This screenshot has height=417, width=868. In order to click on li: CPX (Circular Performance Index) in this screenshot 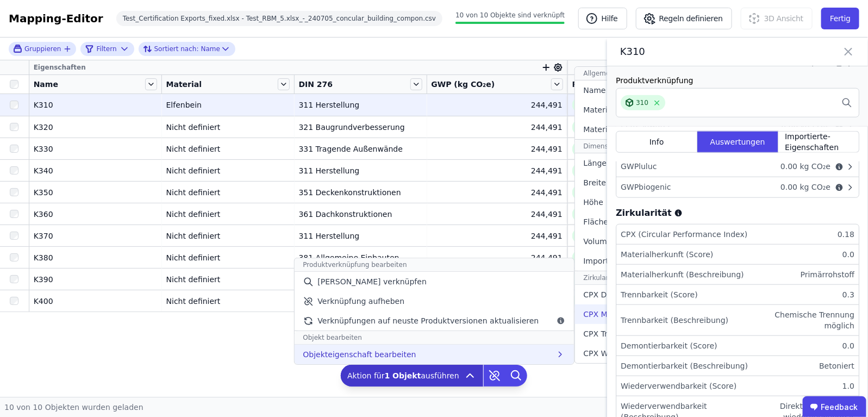, I will do `click(737, 235)`.